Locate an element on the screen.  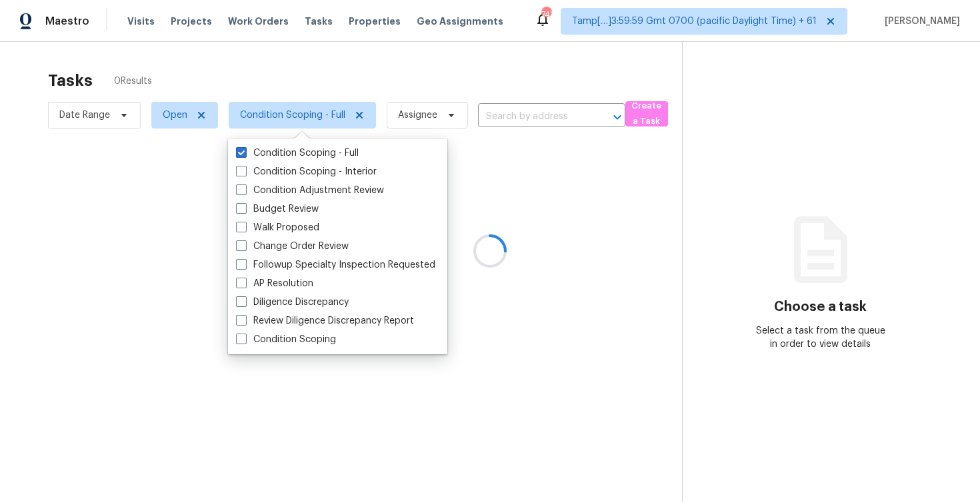
label: Budget Review is located at coordinates (277, 209).